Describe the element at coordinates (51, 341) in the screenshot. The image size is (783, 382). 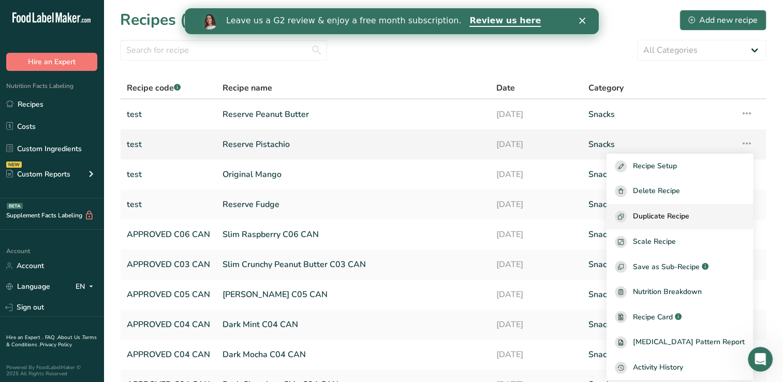
I see `a: Terms & Conditions .` at that location.